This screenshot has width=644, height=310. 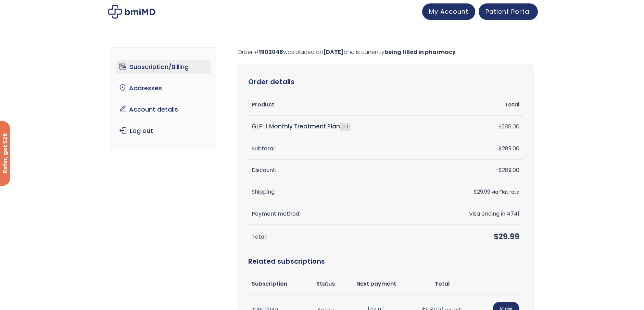 What do you see at coordinates (449, 12) in the screenshot?
I see `a: My Account` at bounding box center [449, 12].